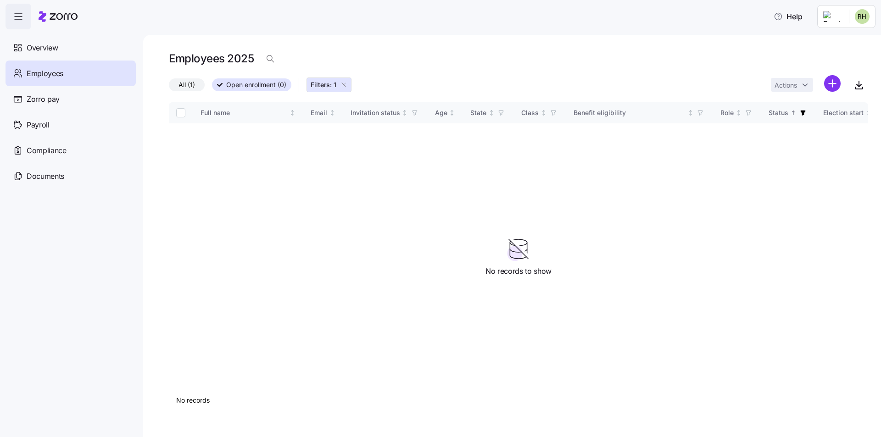 The width and height of the screenshot is (881, 437). Describe the element at coordinates (211, 58) in the screenshot. I see `h1: Employees 2025` at that location.